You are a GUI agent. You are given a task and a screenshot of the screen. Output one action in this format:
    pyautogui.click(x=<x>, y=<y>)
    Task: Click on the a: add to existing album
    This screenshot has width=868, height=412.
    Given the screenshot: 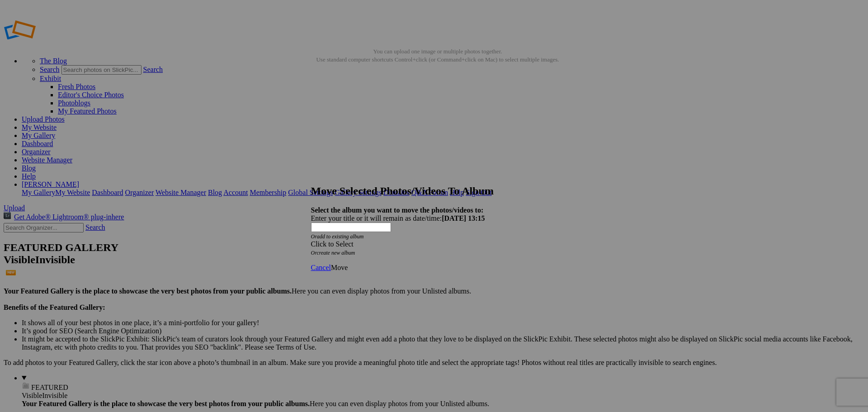 What is the action you would take?
    pyautogui.click(x=341, y=237)
    